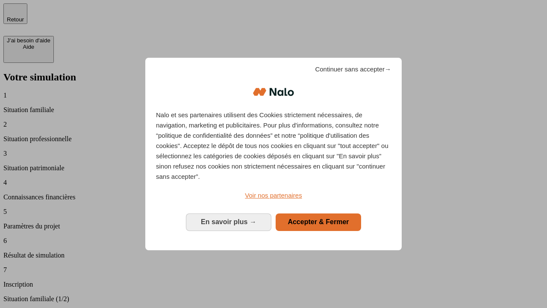  Describe the element at coordinates (274, 195) in the screenshot. I see `a: Voir nos partenaires` at that location.